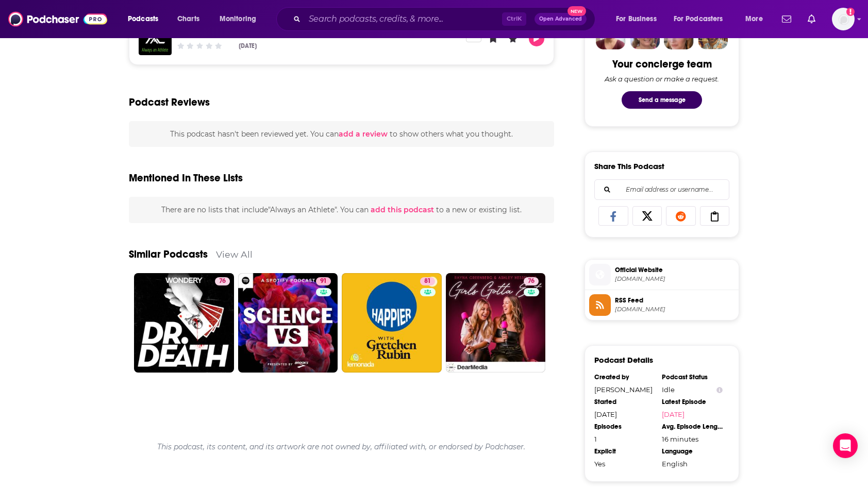 The width and height of the screenshot is (868, 489). I want to click on span: 81, so click(427, 281).